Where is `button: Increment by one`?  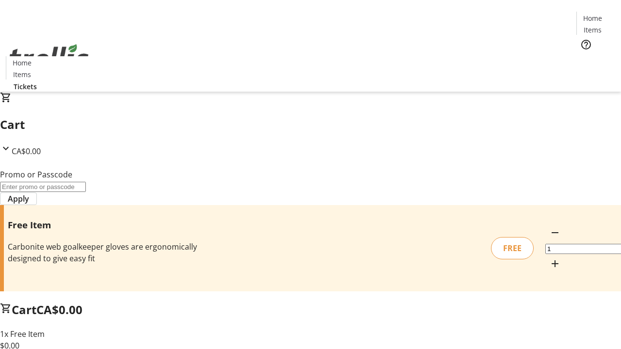 button: Increment by one is located at coordinates (555, 264).